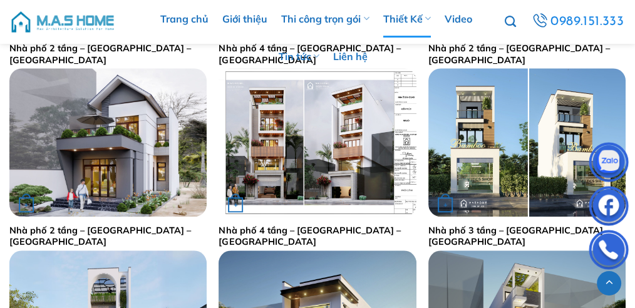  Describe the element at coordinates (317, 142) in the screenshot. I see `img: Nhà phố 4 tầng - Anh Đô - Gia Lâm` at that location.